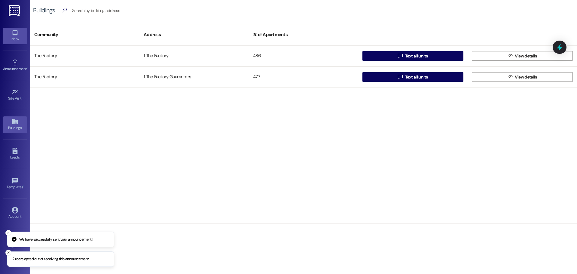 This screenshot has height=274, width=577. What do you see at coordinates (194, 35) in the screenshot?
I see `div: Address` at bounding box center [194, 35].